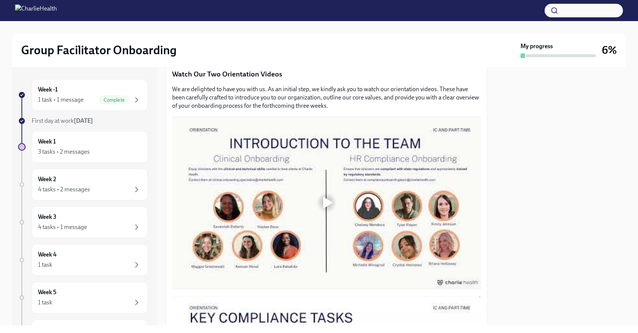 Image resolution: width=638 pixels, height=333 pixels. What do you see at coordinates (83, 185) in the screenshot?
I see `a: Week 24 tasks • 2 messages` at bounding box center [83, 185].